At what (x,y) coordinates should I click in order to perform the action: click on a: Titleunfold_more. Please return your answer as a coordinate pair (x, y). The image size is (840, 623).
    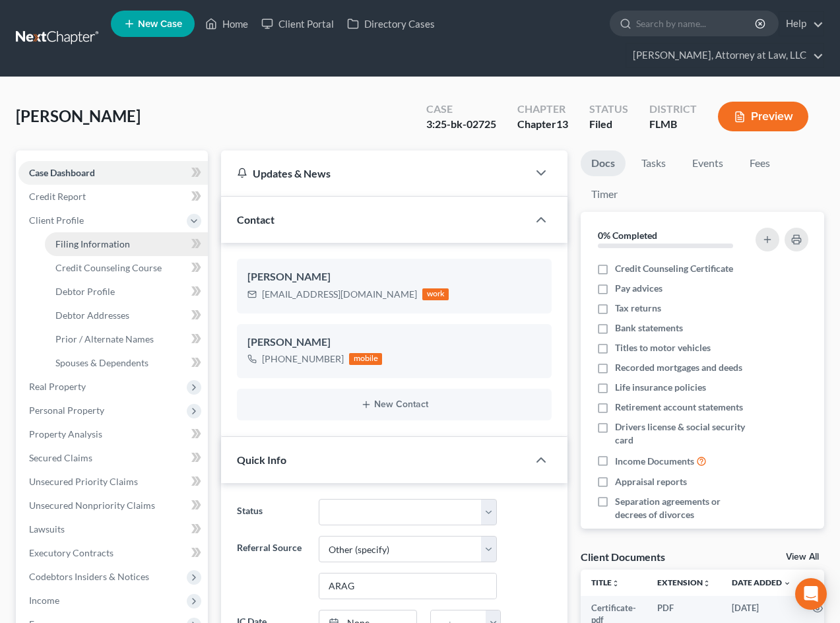
    Looking at the image, I should click on (605, 582).